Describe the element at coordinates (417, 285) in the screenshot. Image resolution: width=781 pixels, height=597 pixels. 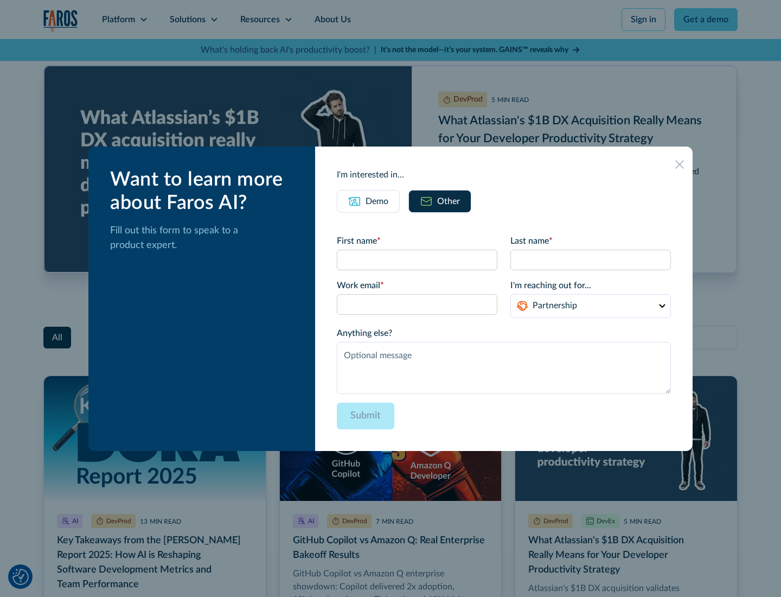
I see `label: Work email` at that location.